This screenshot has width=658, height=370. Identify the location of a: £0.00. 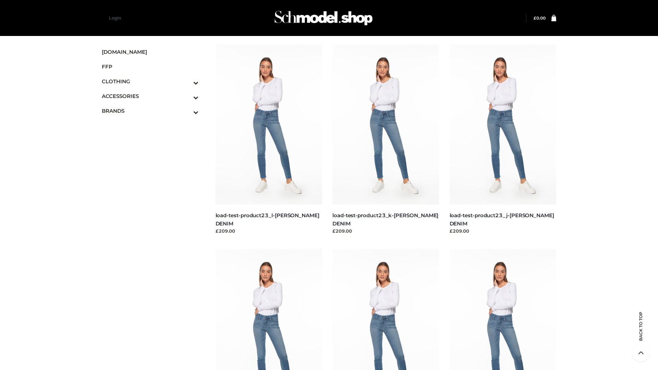
(539, 18).